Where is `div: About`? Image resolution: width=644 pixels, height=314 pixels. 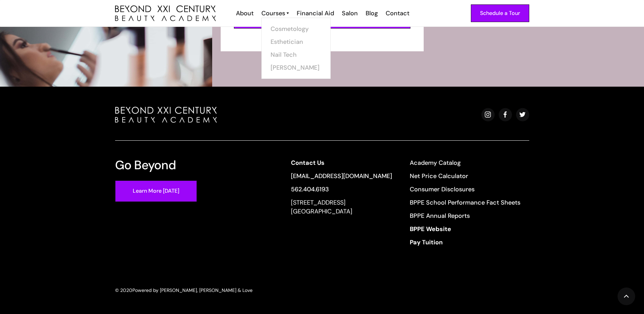
div: About is located at coordinates (245, 13).